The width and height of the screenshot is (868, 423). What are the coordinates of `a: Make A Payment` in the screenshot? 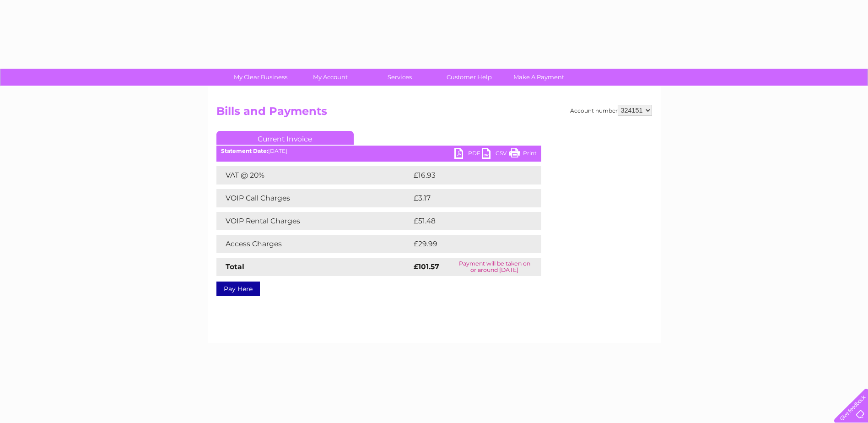 It's located at (539, 77).